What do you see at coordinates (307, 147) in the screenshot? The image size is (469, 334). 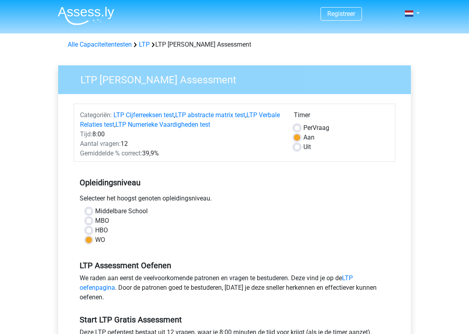 I see `label: Uit` at bounding box center [307, 147].